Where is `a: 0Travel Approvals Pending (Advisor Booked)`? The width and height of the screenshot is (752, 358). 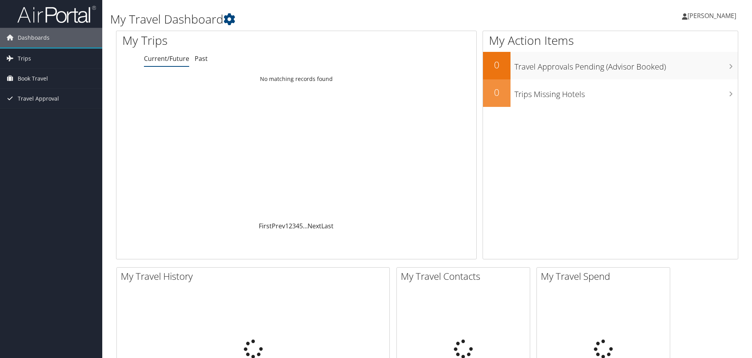
a: 0Travel Approvals Pending (Advisor Booked) is located at coordinates (610, 66).